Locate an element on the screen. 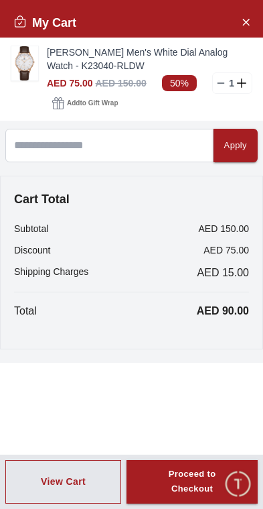 The height and width of the screenshot is (509, 263). span: Track your Shipment is located at coordinates (196, 409).